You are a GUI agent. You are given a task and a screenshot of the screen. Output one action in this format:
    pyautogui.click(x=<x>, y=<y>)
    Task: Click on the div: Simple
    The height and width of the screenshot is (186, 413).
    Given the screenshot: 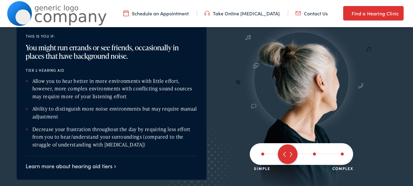 What is the action you would take?
    pyautogui.click(x=262, y=168)
    